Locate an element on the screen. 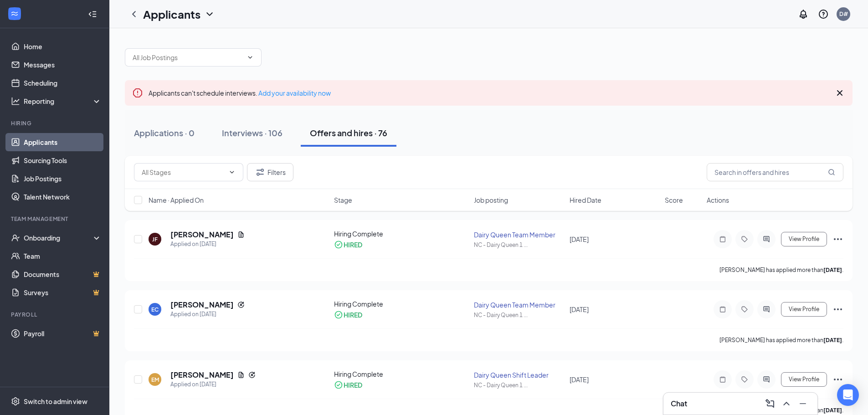 The height and width of the screenshot is (415, 868). div: Interviews · 106 is located at coordinates (252, 133).